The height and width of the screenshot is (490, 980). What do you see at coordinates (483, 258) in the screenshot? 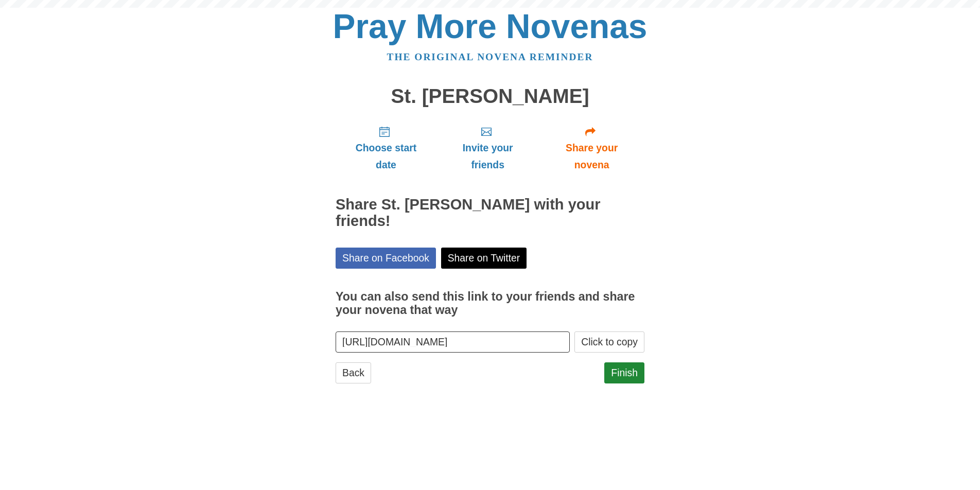
I see `a: Share on Twitter` at bounding box center [483, 258].